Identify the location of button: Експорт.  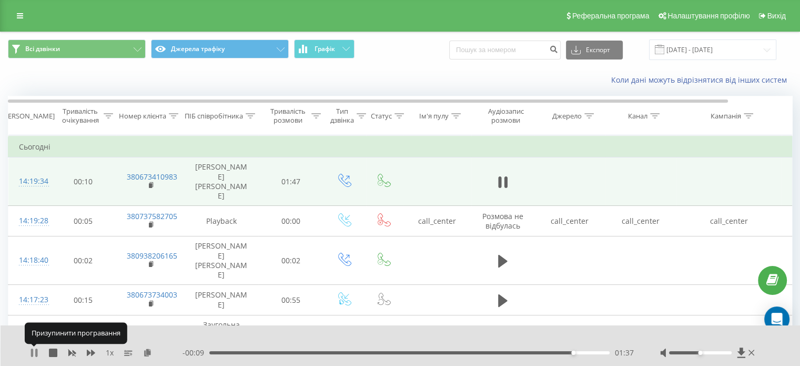
(595, 50).